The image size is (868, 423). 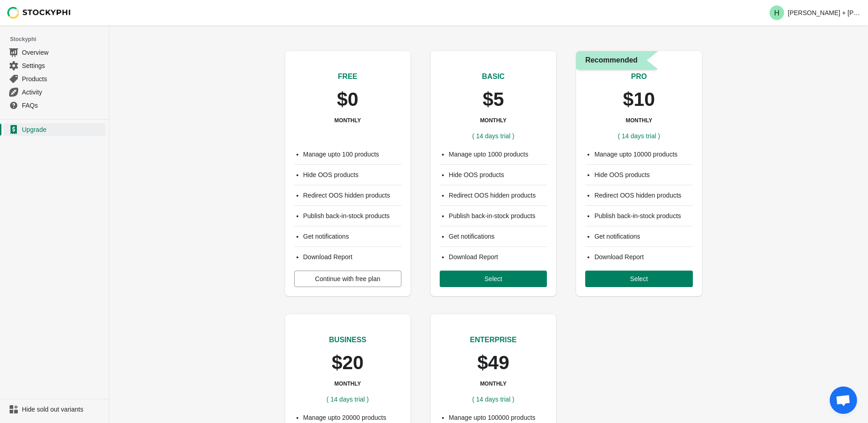 I want to click on span: Overview, so click(x=62, y=52).